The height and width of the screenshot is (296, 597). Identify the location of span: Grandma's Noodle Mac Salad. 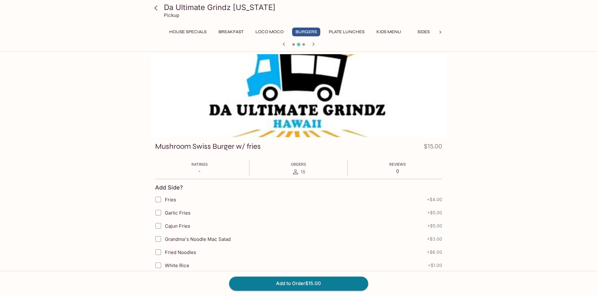
(198, 239).